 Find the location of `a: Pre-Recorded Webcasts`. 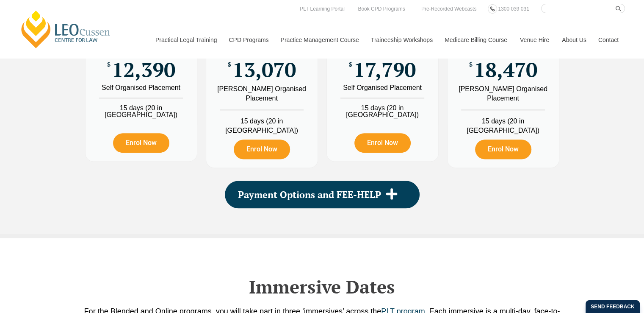

a: Pre-Recorded Webcasts is located at coordinates (449, 9).